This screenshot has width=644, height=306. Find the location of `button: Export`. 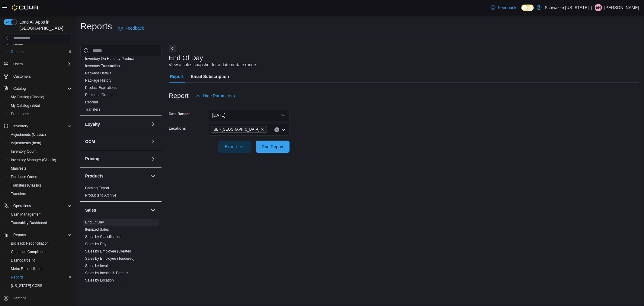

button: Export is located at coordinates (234, 146).